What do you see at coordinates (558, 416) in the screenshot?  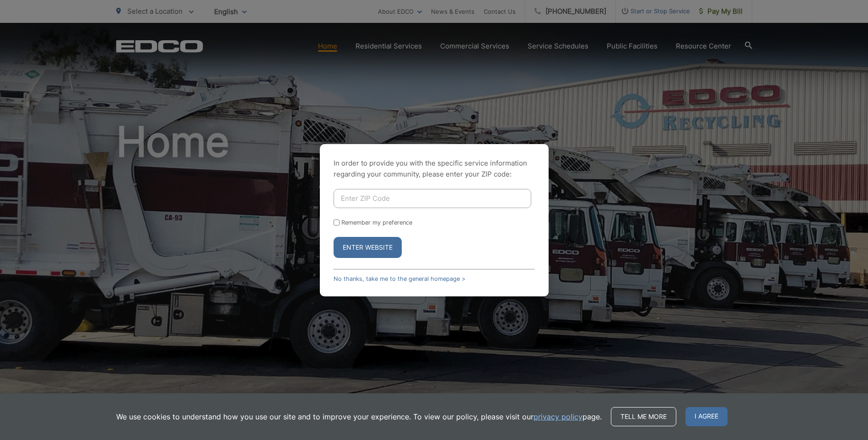 I see `a: privacy policy` at bounding box center [558, 416].